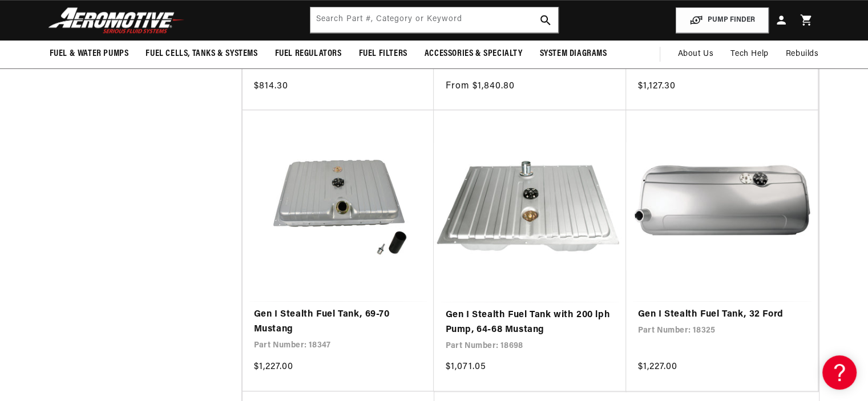 The height and width of the screenshot is (401, 868). What do you see at coordinates (308, 54) in the screenshot?
I see `span: Fuel Regulators` at bounding box center [308, 54].